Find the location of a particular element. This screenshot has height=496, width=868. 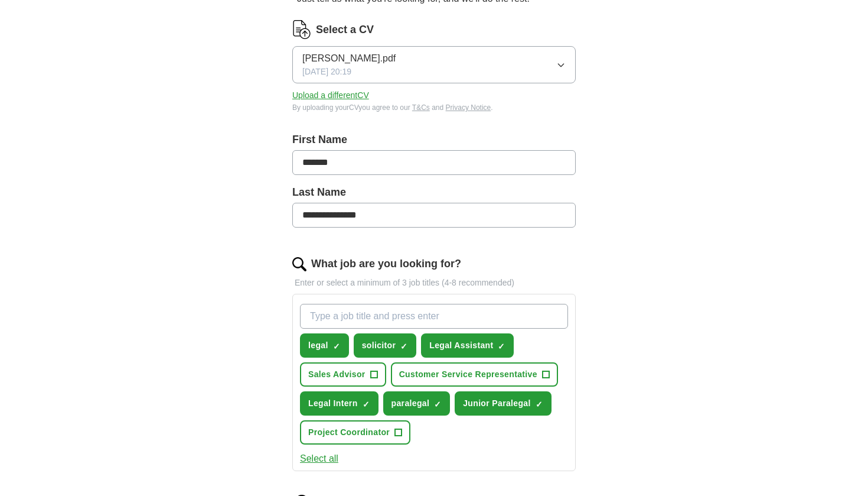

span: Legal Intern is located at coordinates (333, 403).